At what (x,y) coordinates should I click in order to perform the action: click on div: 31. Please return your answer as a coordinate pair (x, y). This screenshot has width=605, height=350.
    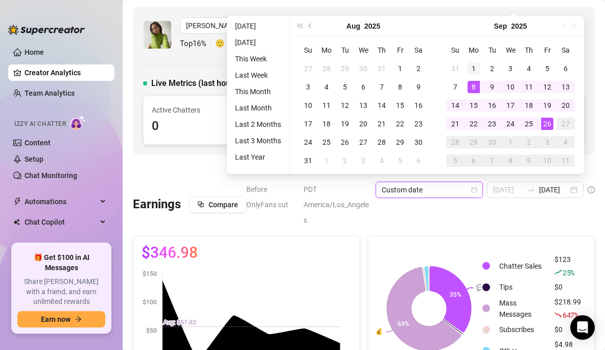
    Looking at the image, I should click on (456, 69).